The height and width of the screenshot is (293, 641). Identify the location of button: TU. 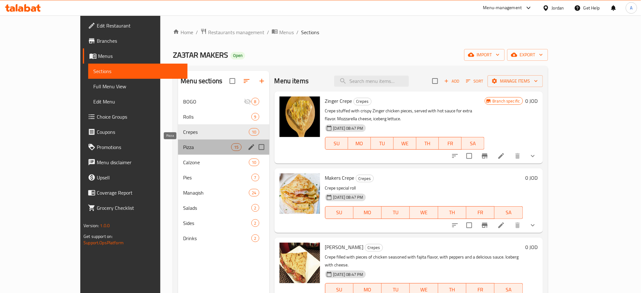
(382, 143).